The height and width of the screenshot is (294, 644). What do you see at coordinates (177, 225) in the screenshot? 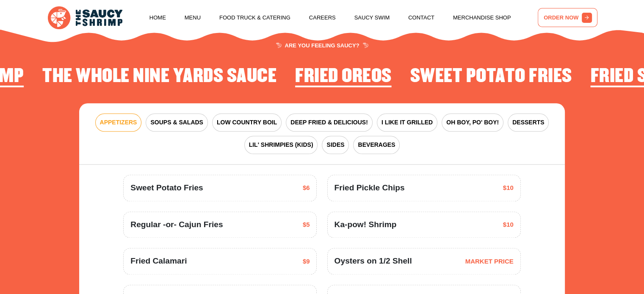
I see `span: Regular -or- Cajun Fries` at bounding box center [177, 225].